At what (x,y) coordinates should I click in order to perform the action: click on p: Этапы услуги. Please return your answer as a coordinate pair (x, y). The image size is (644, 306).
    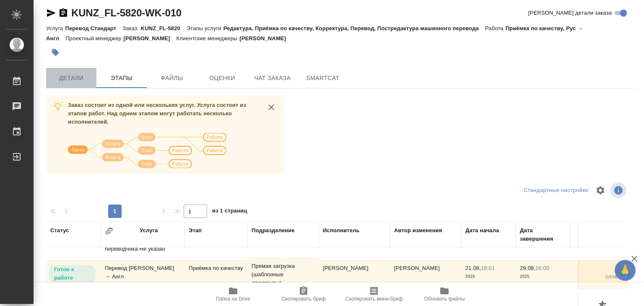
    Looking at the image, I should click on (205, 28).